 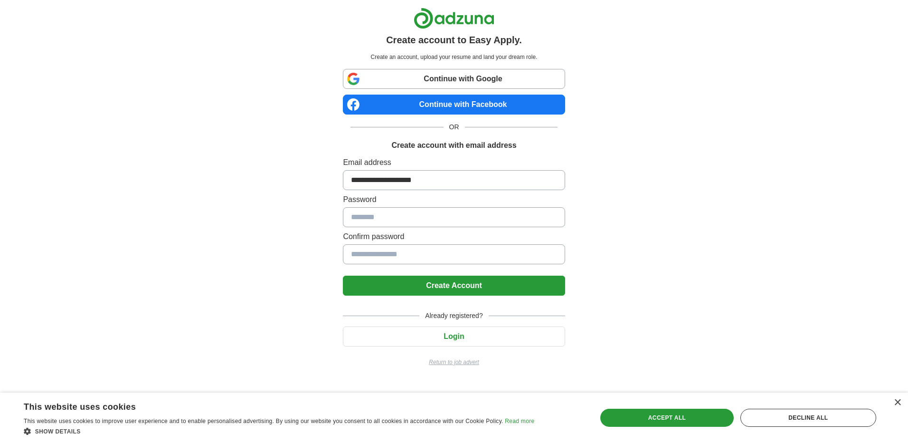 What do you see at coordinates (454, 285) in the screenshot?
I see `button: Create Account` at bounding box center [454, 285].